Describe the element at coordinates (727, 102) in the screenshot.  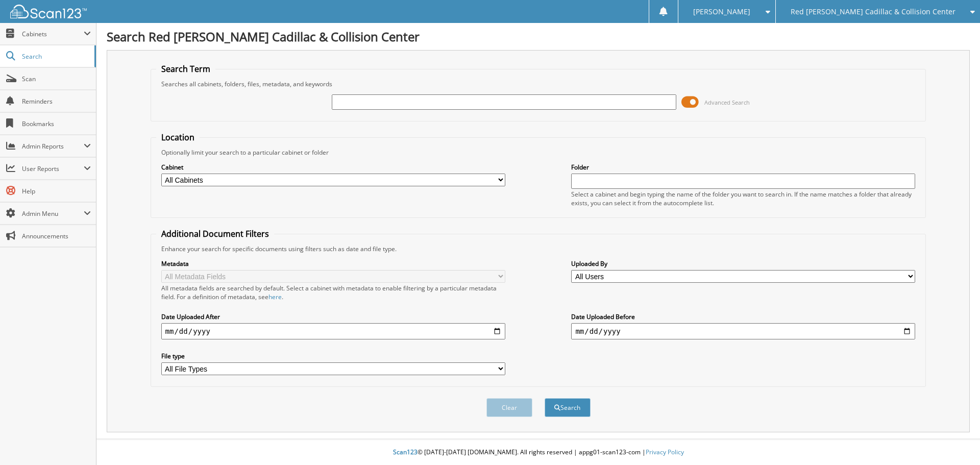
I see `span: Advanced Search` at that location.